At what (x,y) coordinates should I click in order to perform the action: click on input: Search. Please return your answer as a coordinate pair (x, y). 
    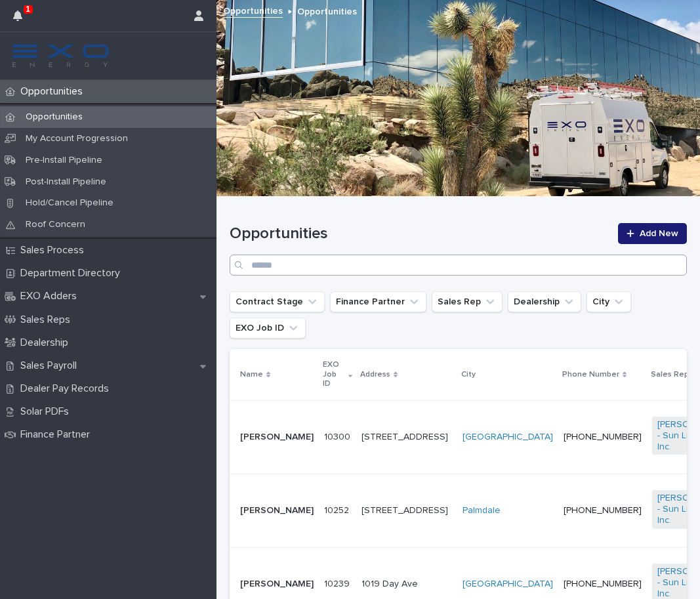
    Looking at the image, I should click on (458, 265).